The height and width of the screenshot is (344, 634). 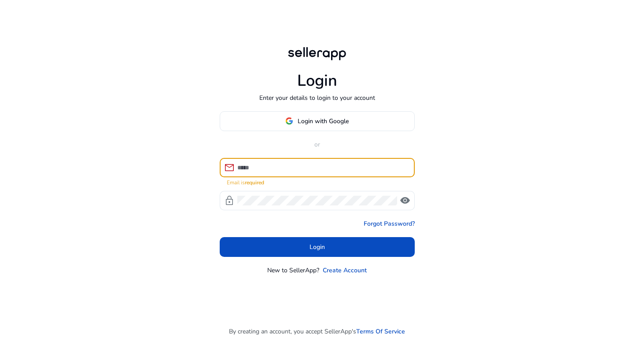 I want to click on h1: Login, so click(x=317, y=81).